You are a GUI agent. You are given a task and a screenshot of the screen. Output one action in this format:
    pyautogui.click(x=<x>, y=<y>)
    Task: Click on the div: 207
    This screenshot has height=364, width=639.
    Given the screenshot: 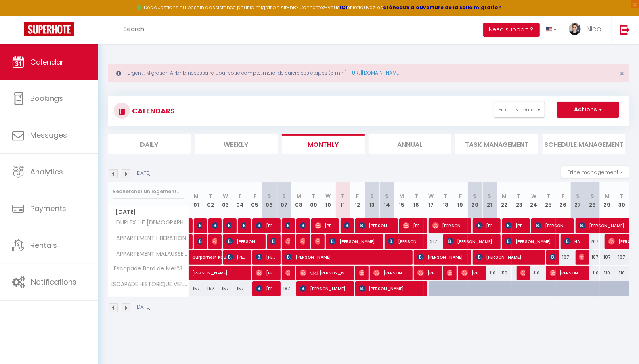 What is the action you would take?
    pyautogui.click(x=592, y=241)
    